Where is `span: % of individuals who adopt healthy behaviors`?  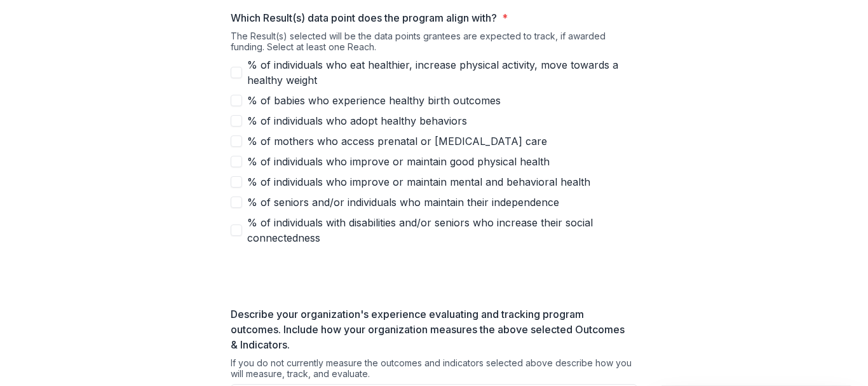
span: % of individuals who adopt healthy behaviors is located at coordinates (357, 121).